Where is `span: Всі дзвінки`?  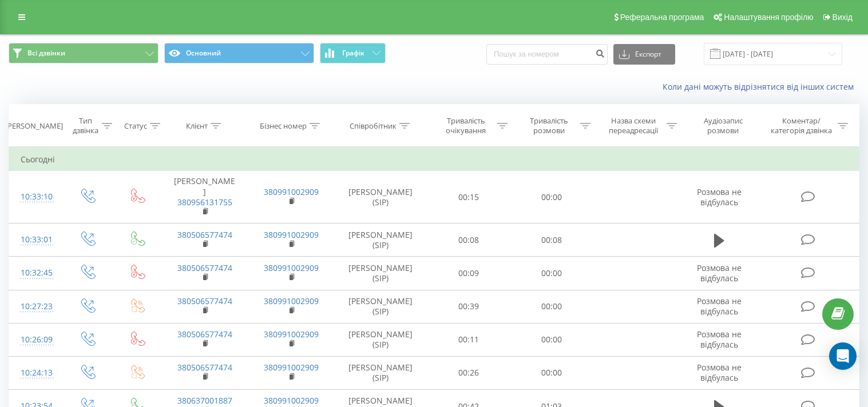
span: Всі дзвінки is located at coordinates (46, 53).